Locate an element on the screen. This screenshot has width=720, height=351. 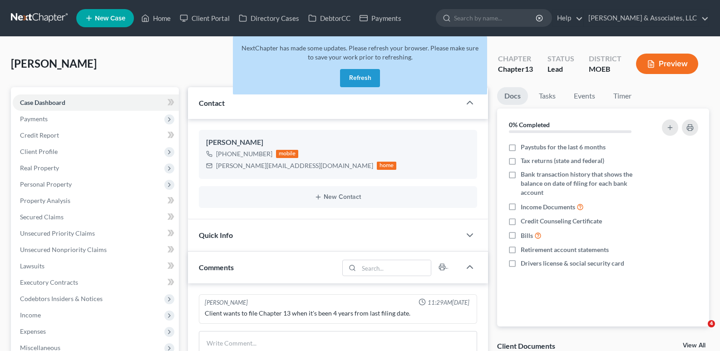
button: Preview is located at coordinates (667, 64).